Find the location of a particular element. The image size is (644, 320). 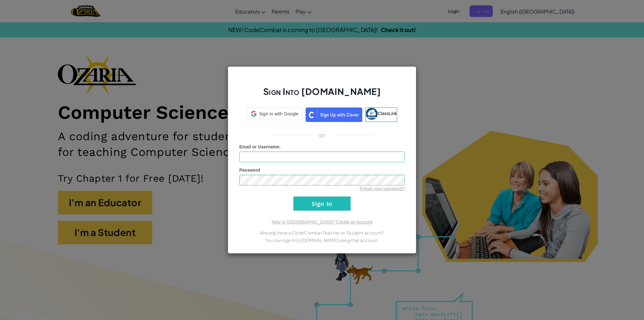

a: Sign in with Google is located at coordinates (275, 115).